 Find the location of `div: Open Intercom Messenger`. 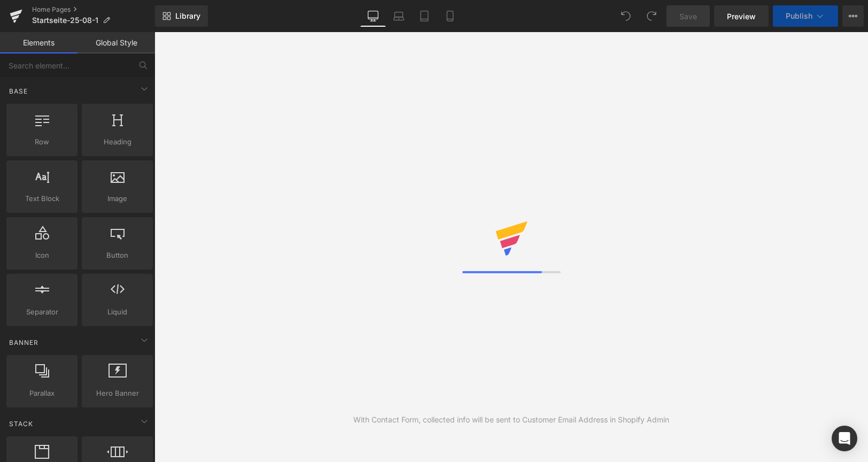

div: Open Intercom Messenger is located at coordinates (844, 438).